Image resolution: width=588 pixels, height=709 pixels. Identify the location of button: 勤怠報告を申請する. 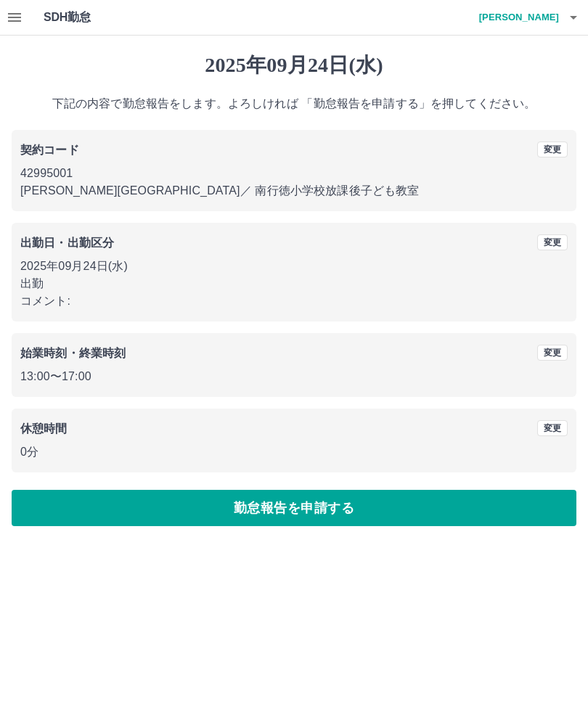
(294, 508).